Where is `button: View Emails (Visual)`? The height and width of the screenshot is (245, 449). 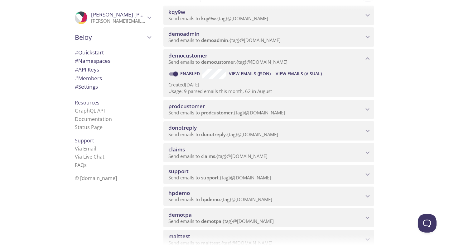
button: View Emails (Visual) is located at coordinates (298, 74).